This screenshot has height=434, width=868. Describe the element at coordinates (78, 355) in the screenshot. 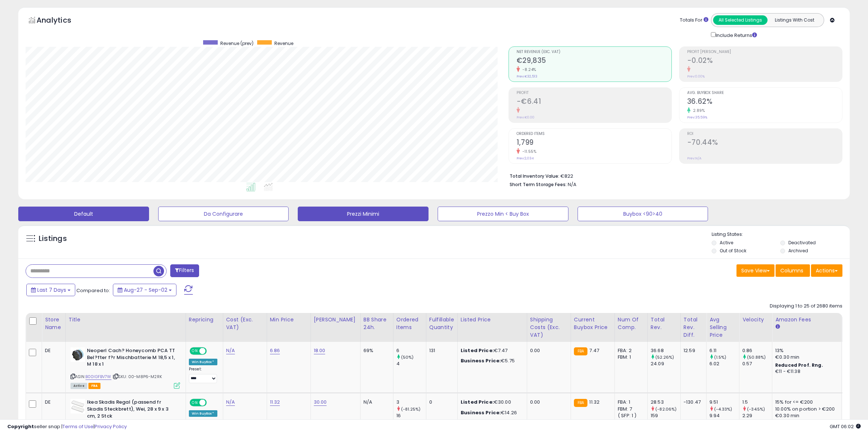

I see `img: 41WYW+XeKbL._SL40_.jpg` at that location.